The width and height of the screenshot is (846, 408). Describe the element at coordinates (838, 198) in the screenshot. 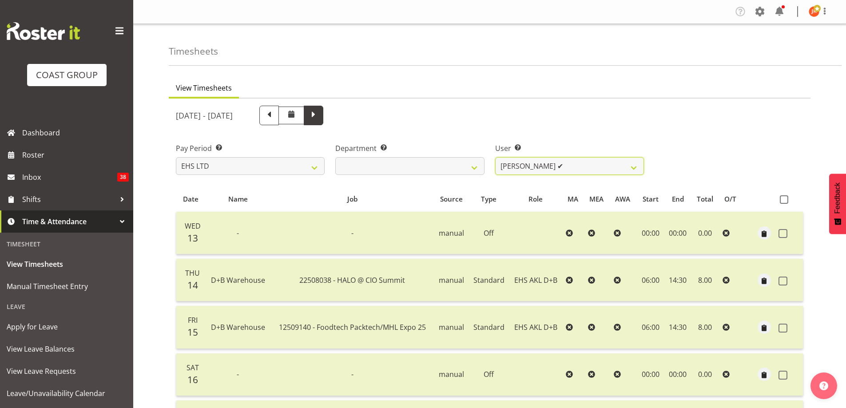

I see `span: Feedback` at that location.